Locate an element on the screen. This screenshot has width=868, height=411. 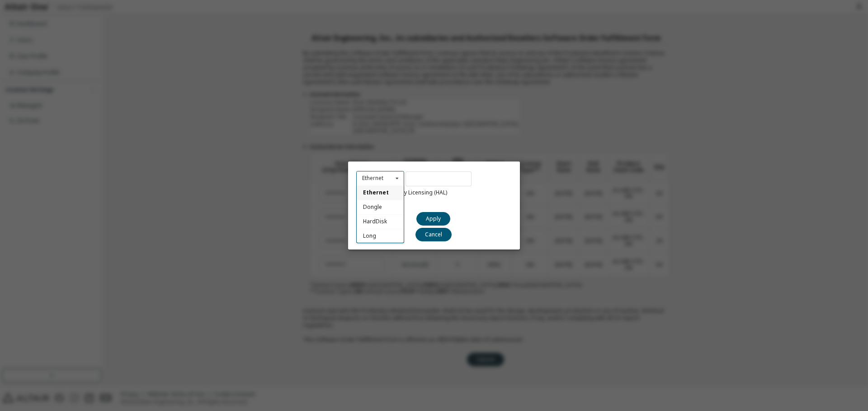
div: Ethernet is located at coordinates (373, 179).